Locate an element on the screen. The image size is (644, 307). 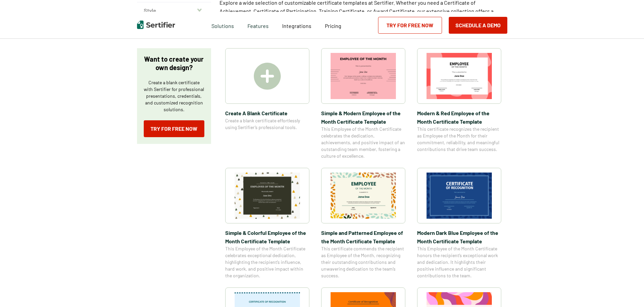
a: Simple and Patterned Employee of the Month Certificate TemplateSimple and Patterned Employee of t... is located at coordinates (363, 224).